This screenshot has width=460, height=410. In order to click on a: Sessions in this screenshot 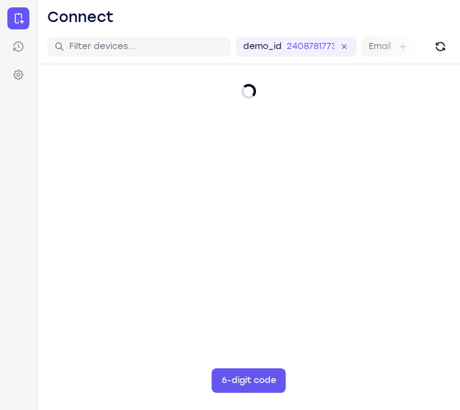, I will do `click(18, 47)`.